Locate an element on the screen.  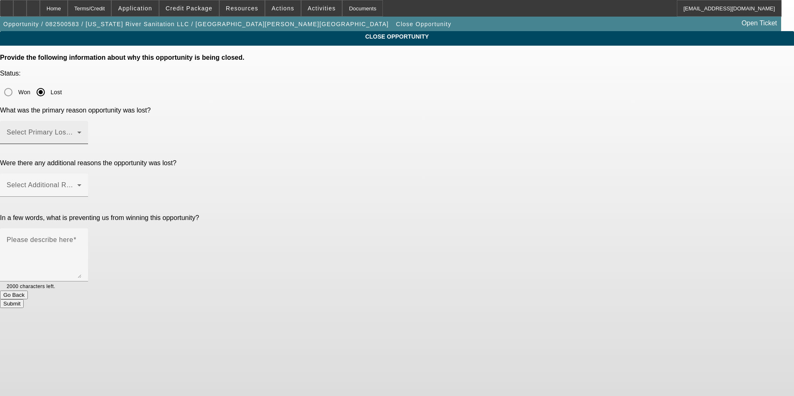
label: Lost is located at coordinates (55, 92).